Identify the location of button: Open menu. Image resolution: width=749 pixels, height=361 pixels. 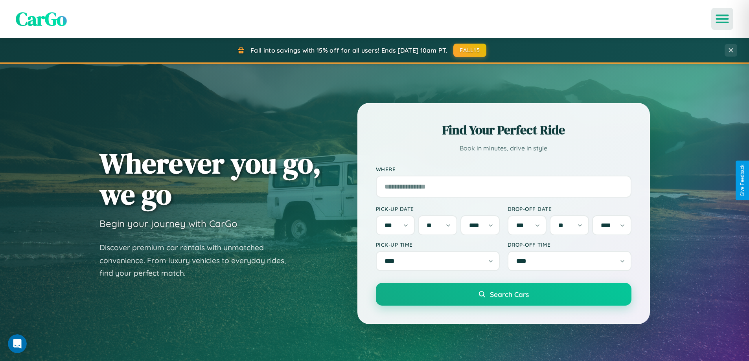
(722, 19).